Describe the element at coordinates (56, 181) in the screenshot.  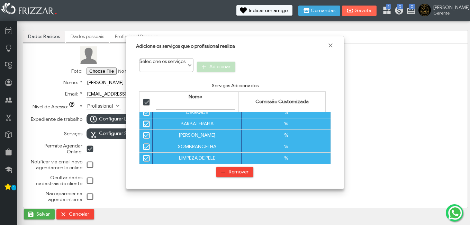
I see `label: Ocultar dados cadastrais do cliente` at that location.